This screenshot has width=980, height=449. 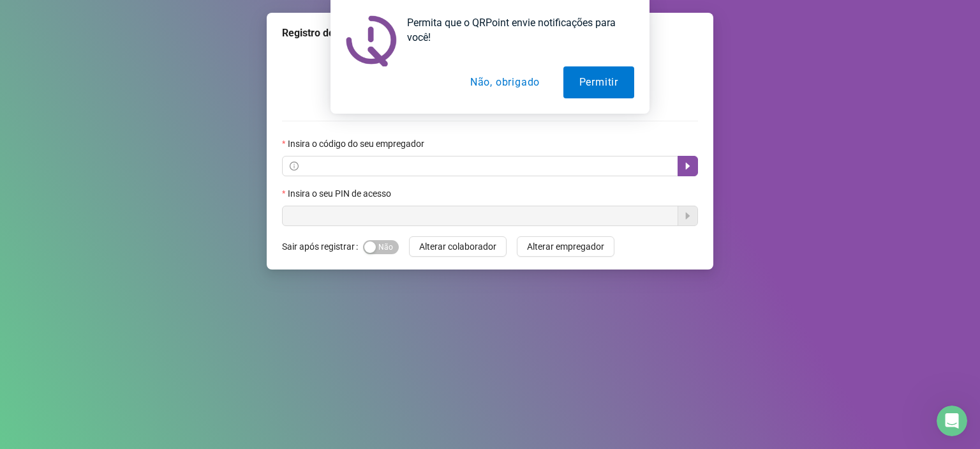 What do you see at coordinates (566, 246) in the screenshot?
I see `button: Alterar empregador` at bounding box center [566, 246].